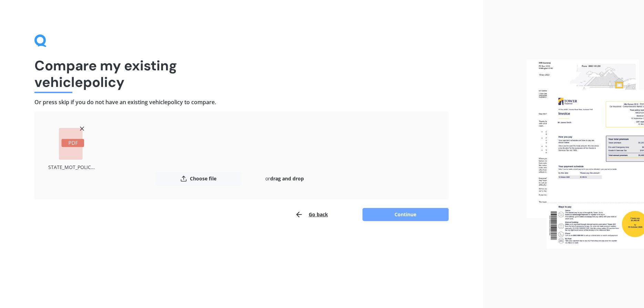 The width and height of the screenshot is (644, 308). I want to click on button: Go back, so click(312, 215).